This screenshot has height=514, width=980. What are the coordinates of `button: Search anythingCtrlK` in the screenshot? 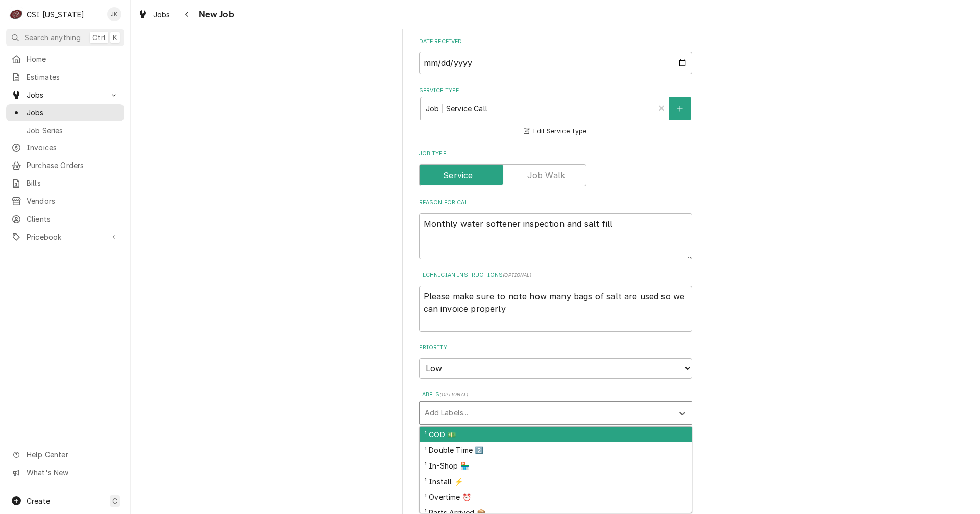 It's located at (65, 37).